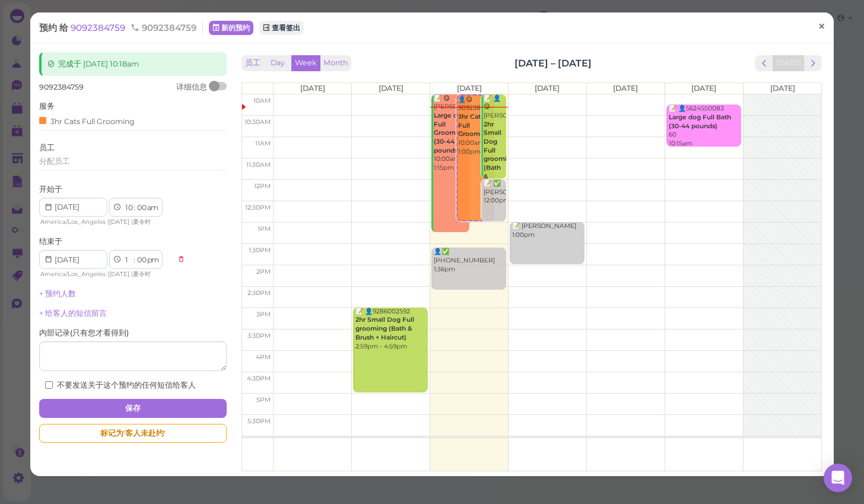  I want to click on label: 内部记录 ( 只有您才看得到 ), so click(84, 333).